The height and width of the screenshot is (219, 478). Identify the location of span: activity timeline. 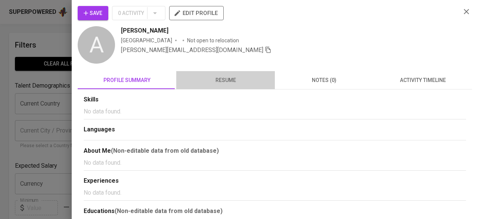
(423, 80).